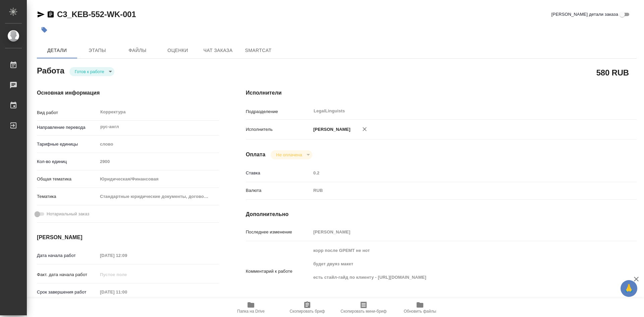 The image size is (644, 317). What do you see at coordinates (178, 50) in the screenshot?
I see `span: Оценки` at bounding box center [178, 50].